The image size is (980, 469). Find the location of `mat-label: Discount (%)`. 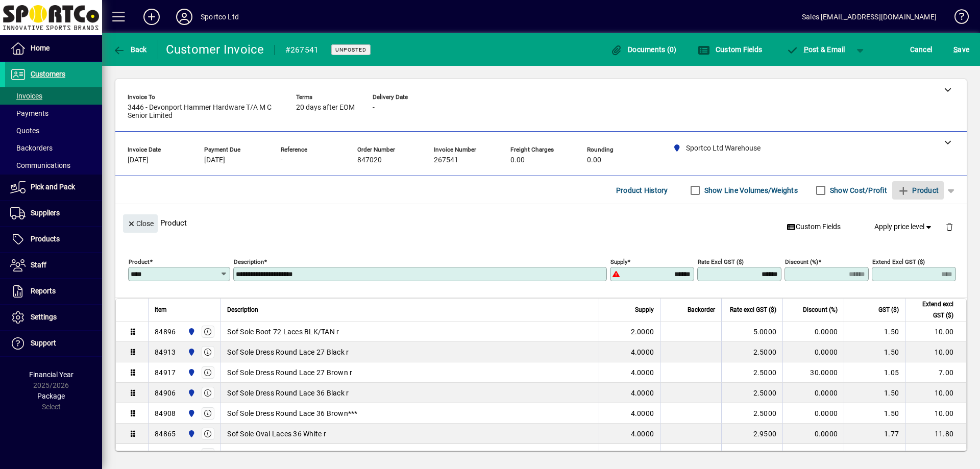

mat-label: Discount (%) is located at coordinates (801, 262).